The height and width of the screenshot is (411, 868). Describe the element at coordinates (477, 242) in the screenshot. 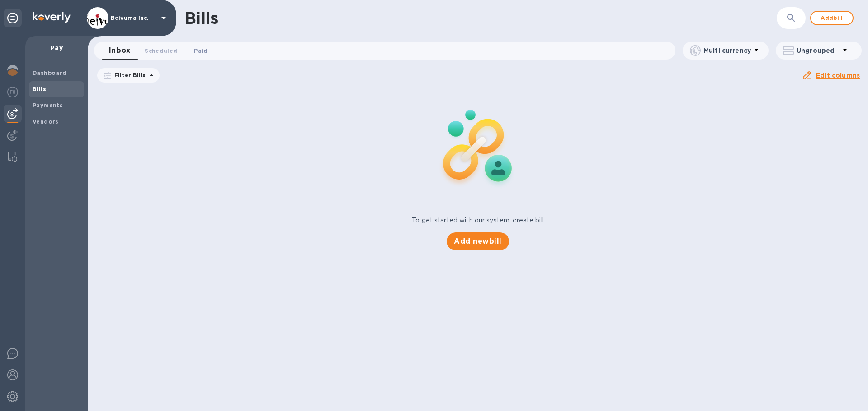

I see `button: Add newbill` at that location.